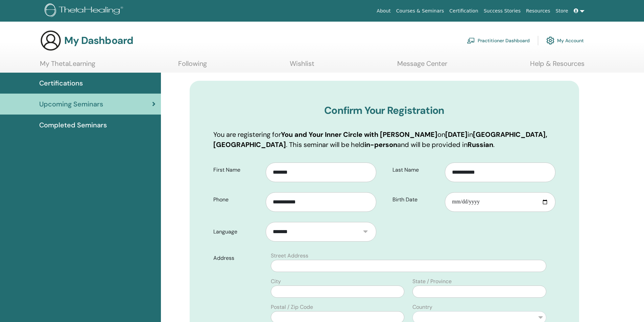  I want to click on img: cog.svg, so click(551, 41).